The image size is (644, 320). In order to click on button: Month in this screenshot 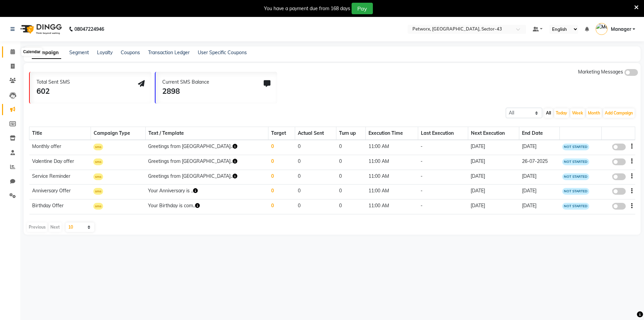, I will do `click(594, 113)`.